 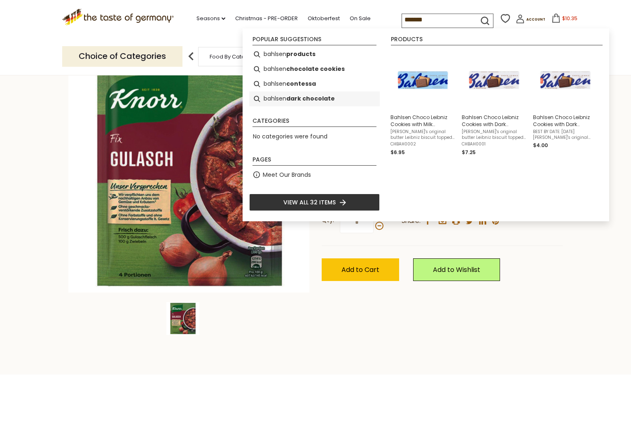 What do you see at coordinates (565, 20) in the screenshot?
I see `button: $10.35` at bounding box center [565, 20].